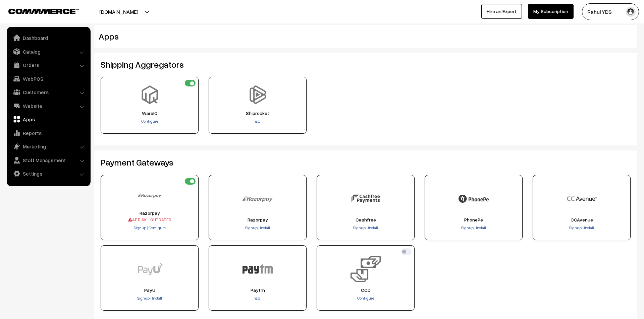 The image size is (644, 319). What do you see at coordinates (320, 36) in the screenshot?
I see `h2: Apps` at bounding box center [320, 36].